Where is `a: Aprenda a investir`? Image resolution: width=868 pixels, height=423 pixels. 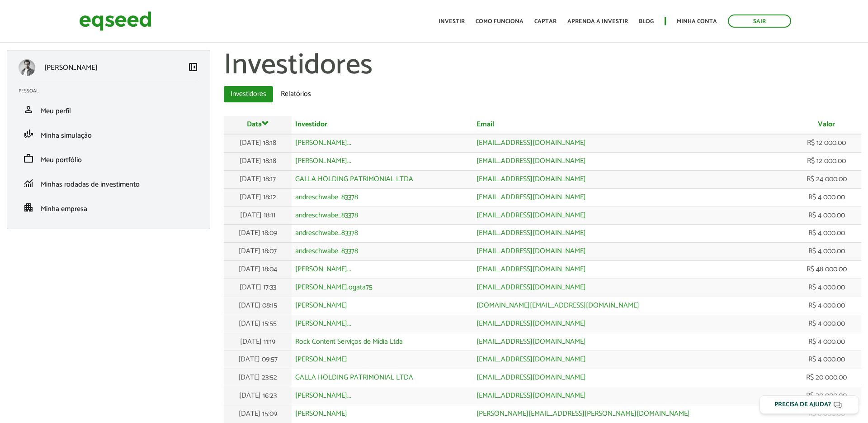 a: Aprenda a investir is located at coordinates (598, 21).